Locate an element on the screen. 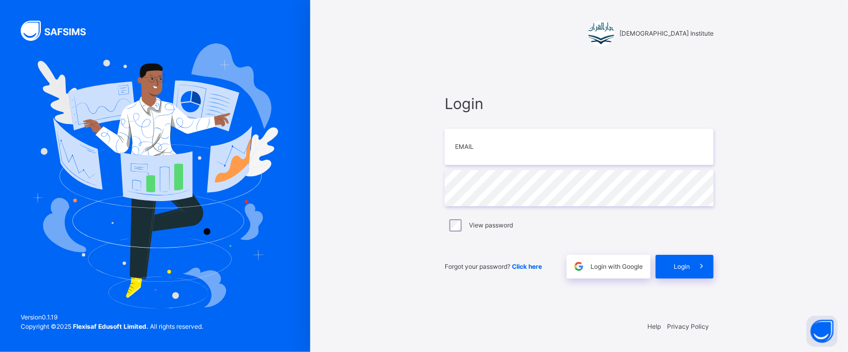  a: Help is located at coordinates (654, 326).